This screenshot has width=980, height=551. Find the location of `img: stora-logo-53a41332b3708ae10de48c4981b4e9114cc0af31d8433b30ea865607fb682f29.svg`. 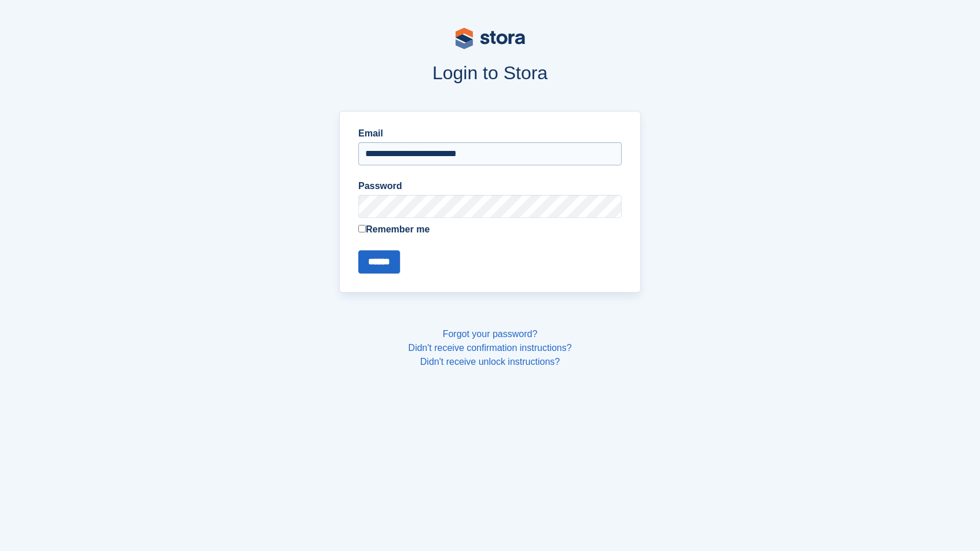

img: stora-logo-53a41332b3708ae10de48c4981b4e9114cc0af31d8433b30ea865607fb682f29.svg is located at coordinates (490, 38).